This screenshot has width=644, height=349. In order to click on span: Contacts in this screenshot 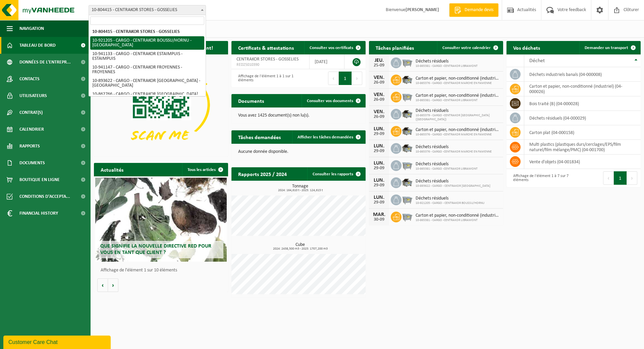, I will do `click(30, 79)`.